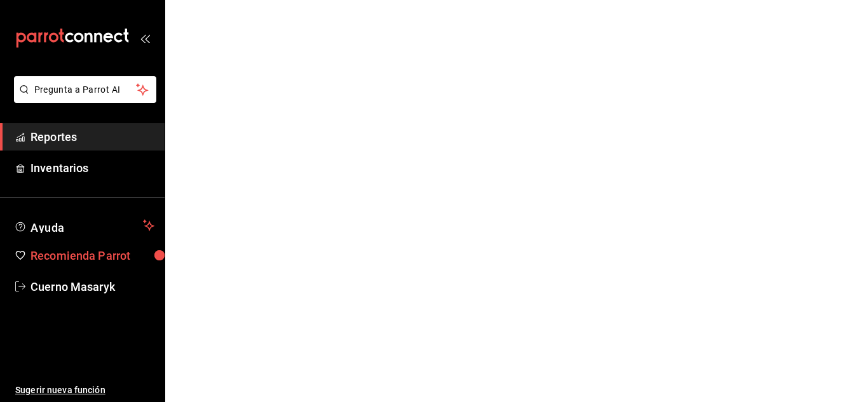 The height and width of the screenshot is (402, 868). I want to click on span: Pregunta a Parrot AI, so click(85, 89).